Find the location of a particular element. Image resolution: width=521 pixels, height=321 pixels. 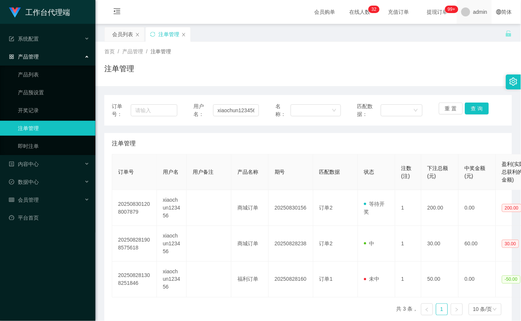

a: 图标: dashboard平台首页 is located at coordinates (49, 218).